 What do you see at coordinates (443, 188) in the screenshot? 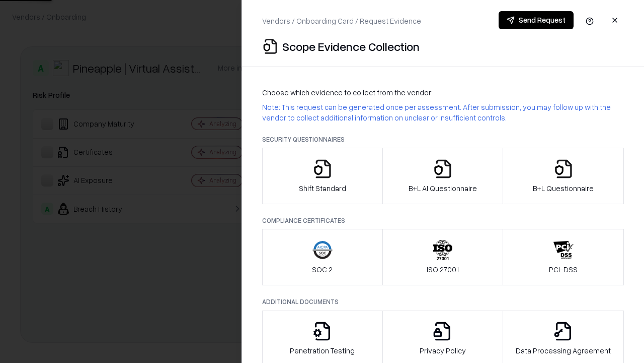
I see `p: B+L AI Questionnaire` at bounding box center [443, 188].